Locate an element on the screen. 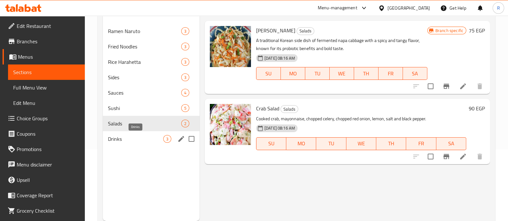 The width and height of the screenshot is (508, 221). span: Grocery Checklist is located at coordinates (48, 211).